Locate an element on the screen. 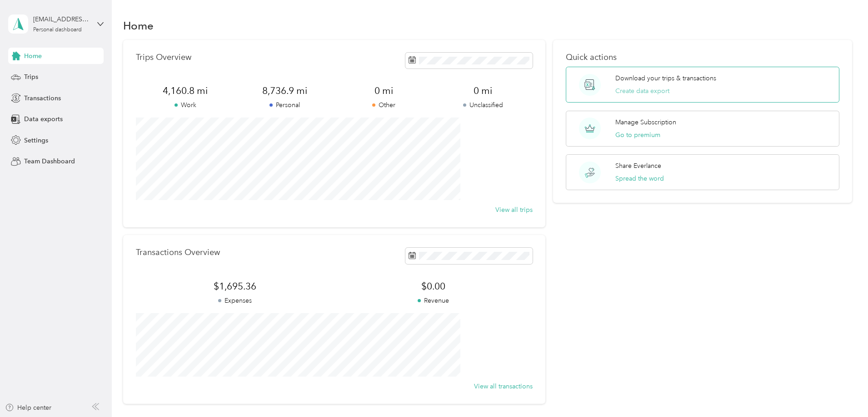  span: 4,160.8 mi is located at coordinates (186, 91).